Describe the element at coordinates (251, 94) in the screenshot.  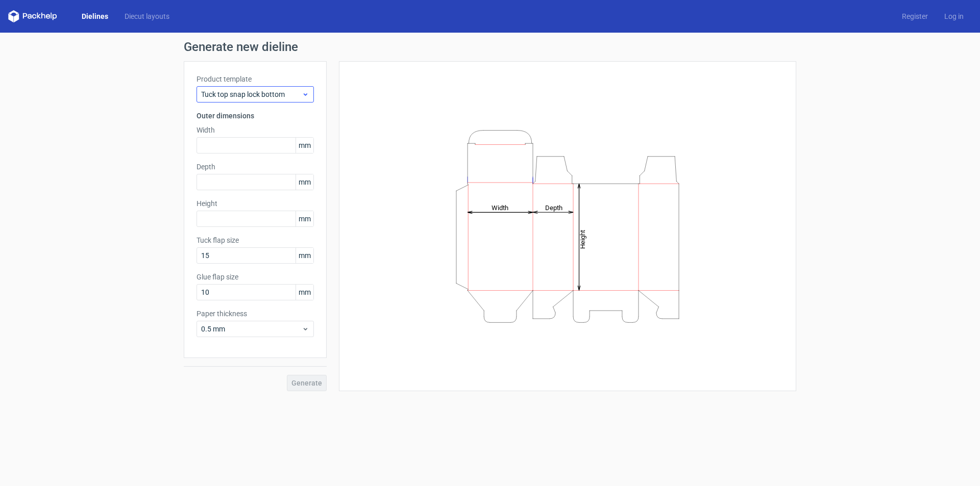
I see `span: Tuck top snap lock bottom` at that location.